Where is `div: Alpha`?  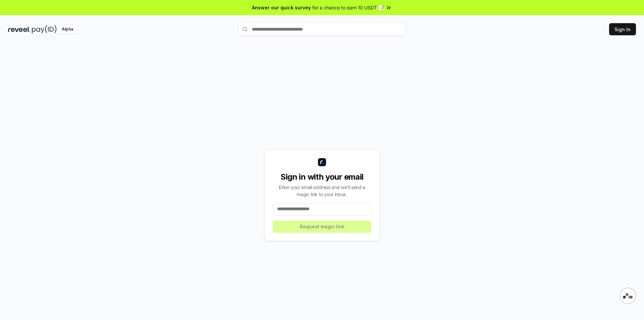 div: Alpha is located at coordinates (67, 29).